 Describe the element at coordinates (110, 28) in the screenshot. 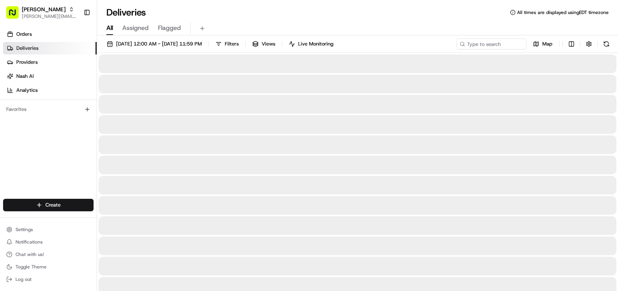

I see `span: All` at that location.